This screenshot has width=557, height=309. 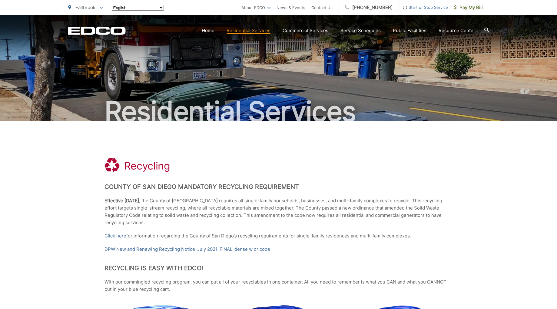 What do you see at coordinates (208, 31) in the screenshot?
I see `a: Home` at bounding box center [208, 31].